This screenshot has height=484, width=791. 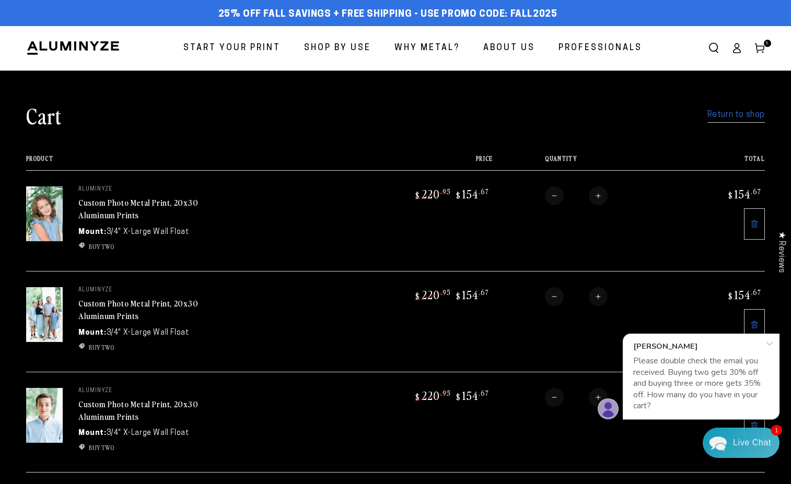 What do you see at coordinates (509, 48) in the screenshot?
I see `span: About Us` at bounding box center [509, 48].